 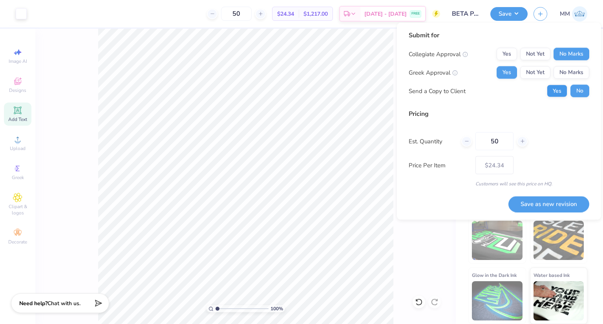 I want to click on span: $24.34, so click(x=285, y=14).